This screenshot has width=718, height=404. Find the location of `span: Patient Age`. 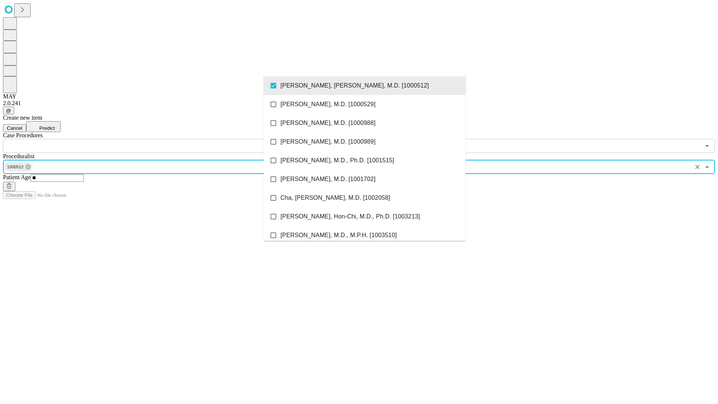

span: Patient Age is located at coordinates (17, 177).